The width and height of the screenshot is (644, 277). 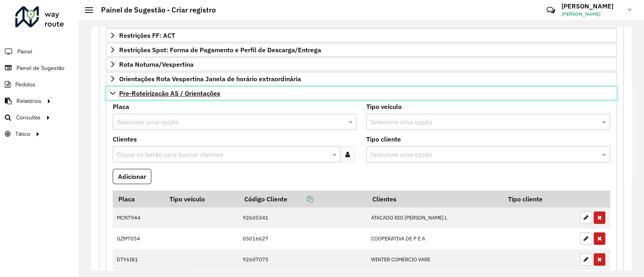 What do you see at coordinates (539, 199) in the screenshot?
I see `th: Tipo cliente` at bounding box center [539, 199].